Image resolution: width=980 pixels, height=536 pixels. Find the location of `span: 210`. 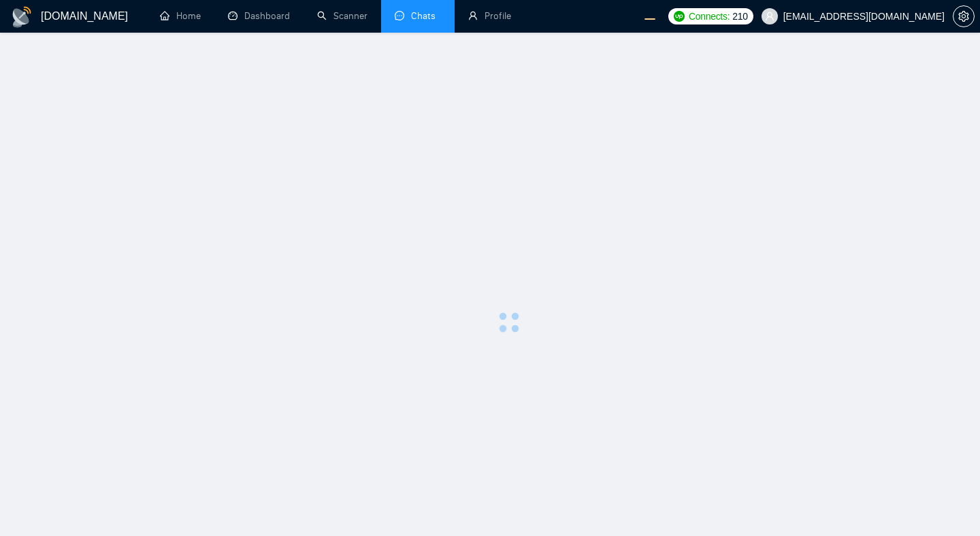

span: 210 is located at coordinates (740, 17).